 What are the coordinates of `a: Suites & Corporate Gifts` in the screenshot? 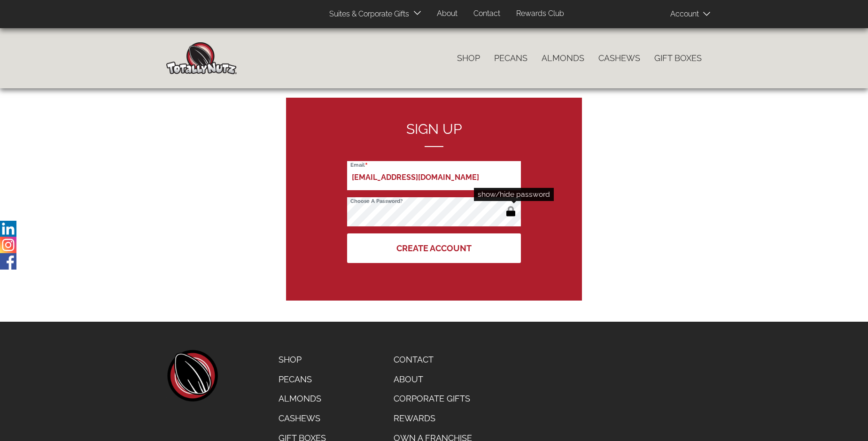 It's located at (367, 14).